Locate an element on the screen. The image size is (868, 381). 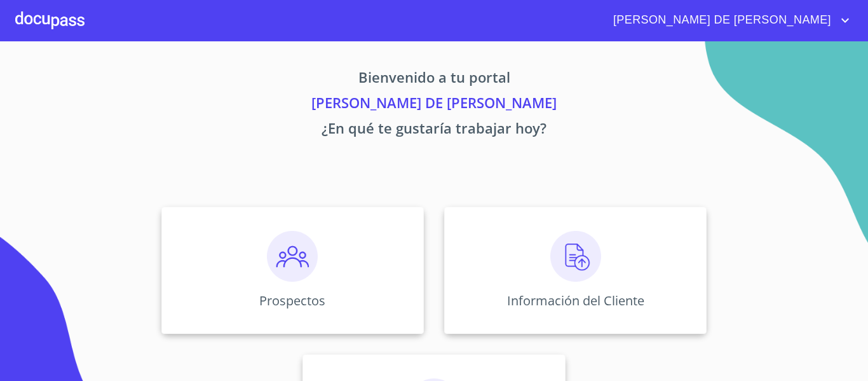
img: carga.png is located at coordinates (576, 256).